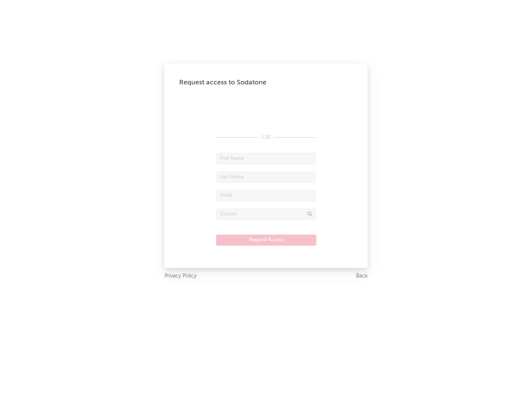 The height and width of the screenshot is (407, 532). I want to click on a: Privacy Policy, so click(181, 276).